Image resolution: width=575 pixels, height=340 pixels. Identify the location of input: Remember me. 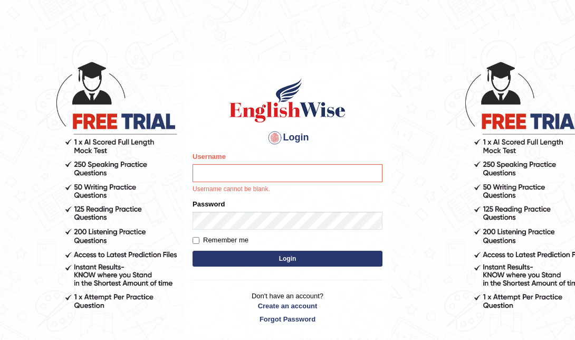
(196, 240).